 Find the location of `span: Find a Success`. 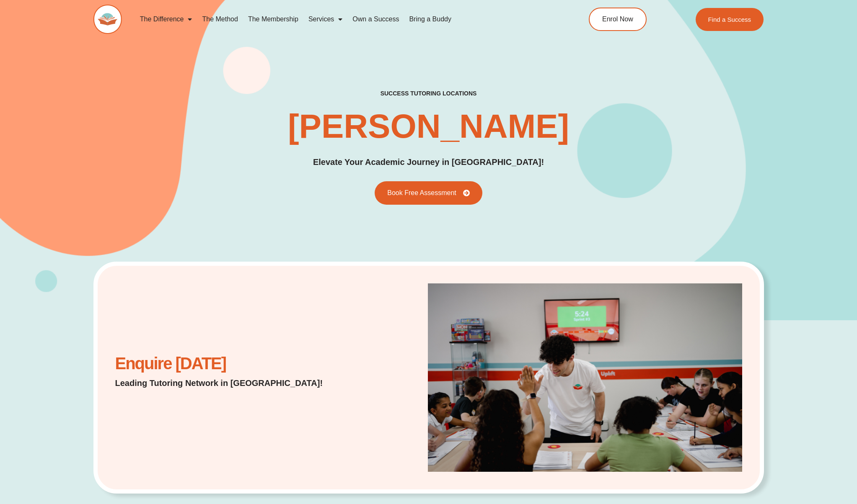

span: Find a Success is located at coordinates (729, 19).